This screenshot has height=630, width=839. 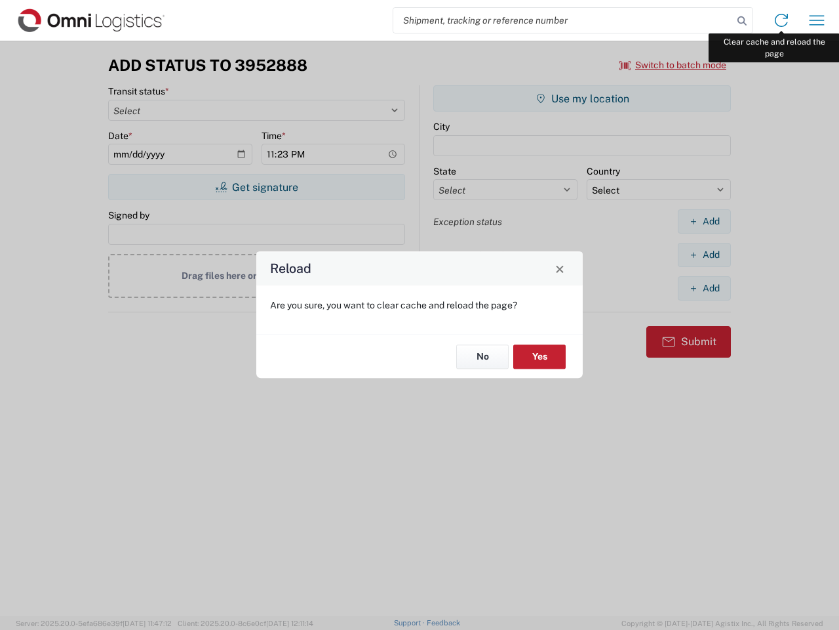 I want to click on button: No, so click(x=483, y=356).